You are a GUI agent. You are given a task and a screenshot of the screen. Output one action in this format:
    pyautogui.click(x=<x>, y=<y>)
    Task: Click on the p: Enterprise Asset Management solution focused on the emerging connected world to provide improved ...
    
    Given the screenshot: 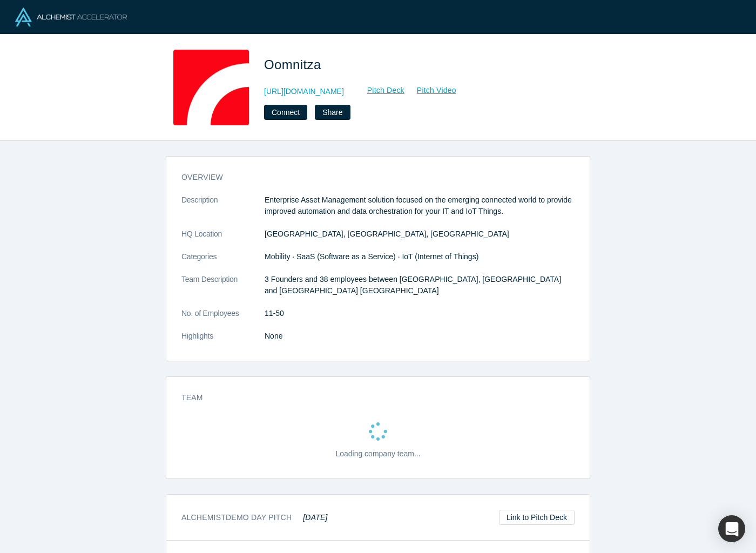 What is the action you would take?
    pyautogui.click(x=419, y=206)
    